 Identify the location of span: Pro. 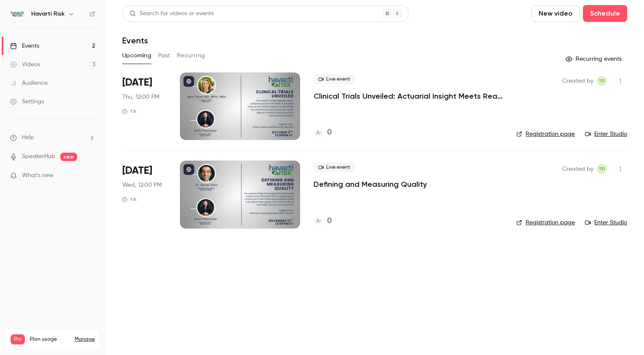
(18, 339).